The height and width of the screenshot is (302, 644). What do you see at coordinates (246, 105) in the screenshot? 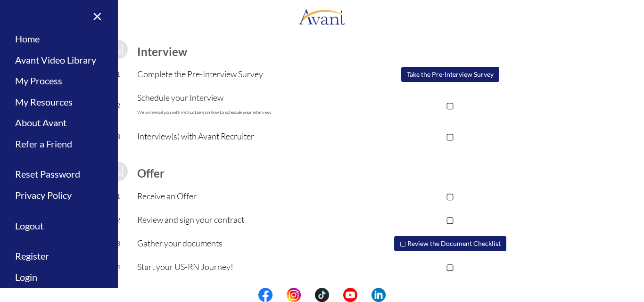
I see `p: Schedule your Interview` at bounding box center [246, 105].